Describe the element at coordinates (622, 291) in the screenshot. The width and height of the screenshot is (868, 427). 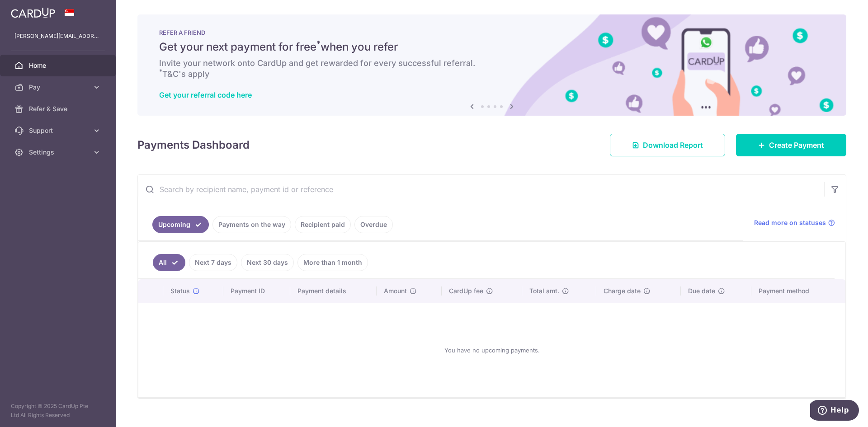
I see `span: Charge date` at that location.